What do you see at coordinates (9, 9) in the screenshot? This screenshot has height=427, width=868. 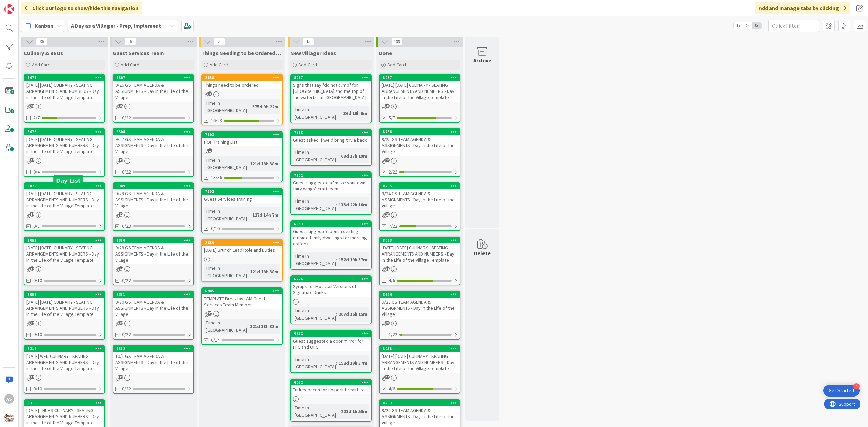 I see `img: Visit kanbanzone.com` at bounding box center [9, 9].